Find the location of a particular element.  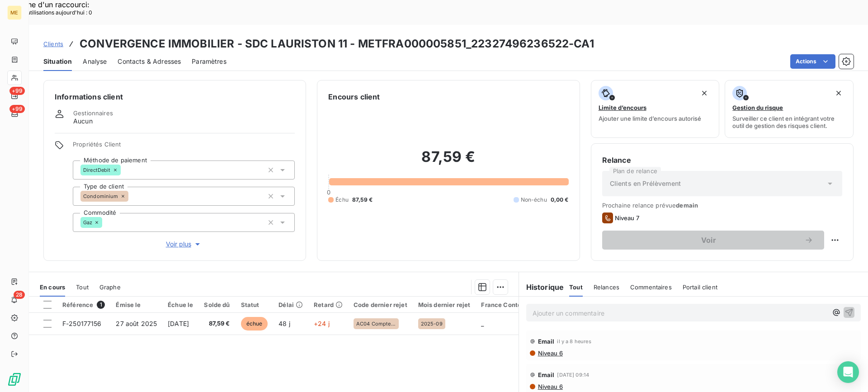

span: AC04 Compte clos is located at coordinates (376, 323).